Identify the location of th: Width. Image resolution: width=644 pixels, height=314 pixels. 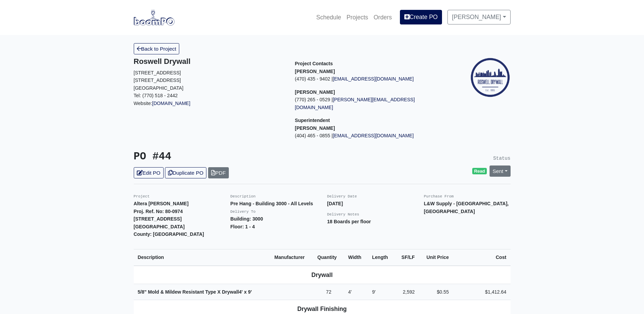
(356, 257).